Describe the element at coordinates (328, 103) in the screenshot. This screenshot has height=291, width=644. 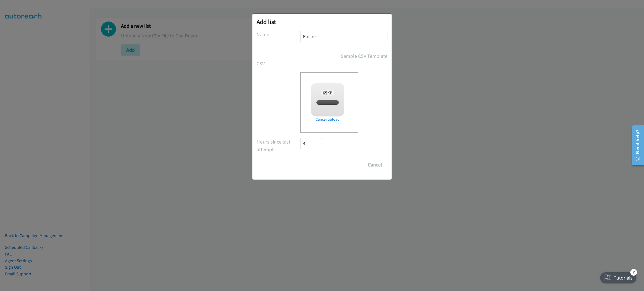
I see `span: EPICOR.csv` at that location.